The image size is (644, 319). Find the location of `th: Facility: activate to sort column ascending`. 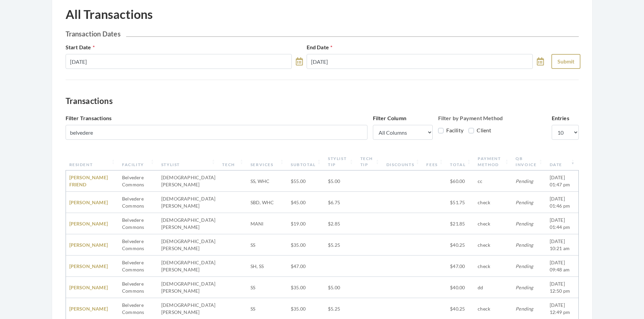

th: Facility: activate to sort column ascending is located at coordinates (138, 162).